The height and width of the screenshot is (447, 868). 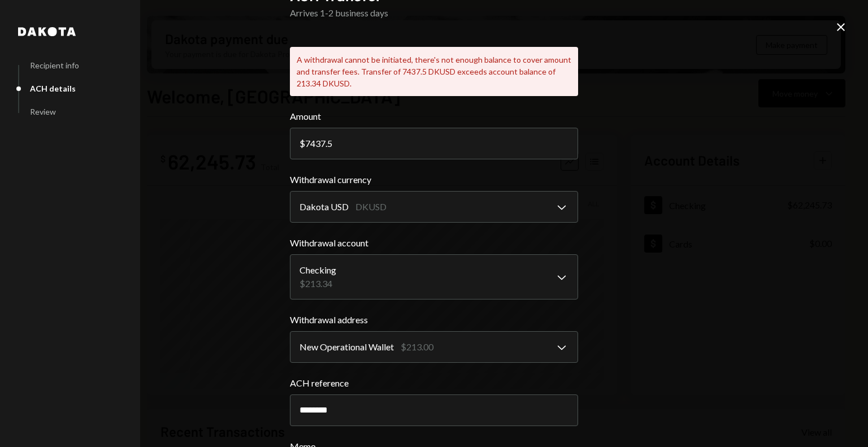 What do you see at coordinates (434, 206) in the screenshot?
I see `button: Withdrawal currency` at bounding box center [434, 206].